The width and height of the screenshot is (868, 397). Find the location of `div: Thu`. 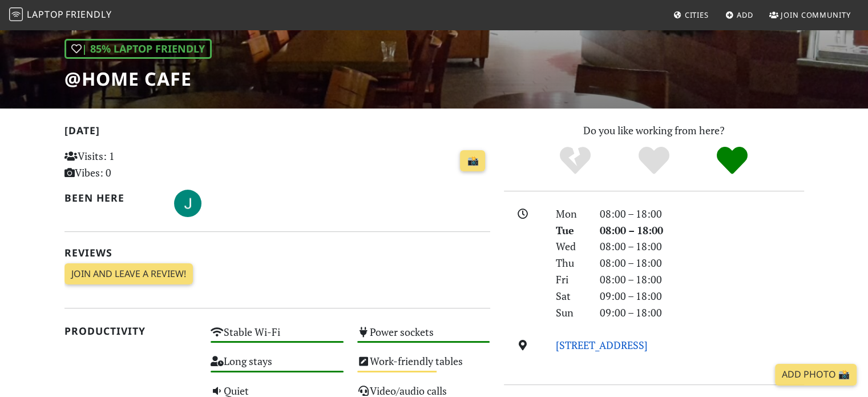

div: Thu is located at coordinates (571, 263).